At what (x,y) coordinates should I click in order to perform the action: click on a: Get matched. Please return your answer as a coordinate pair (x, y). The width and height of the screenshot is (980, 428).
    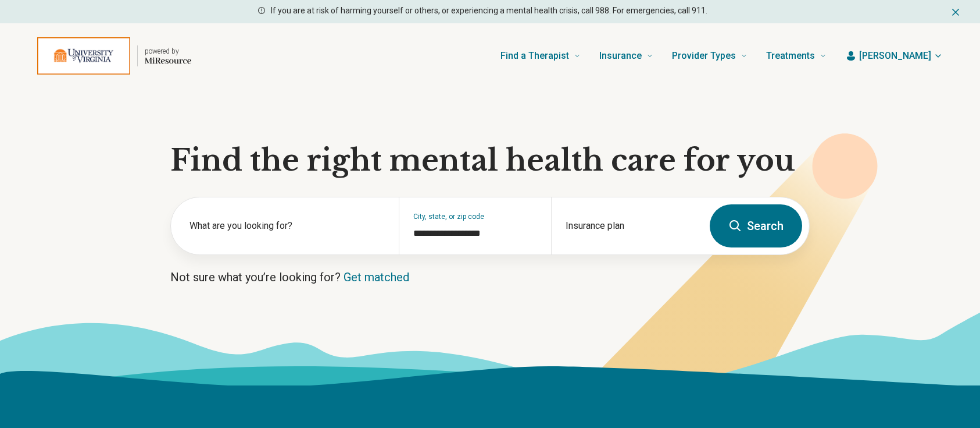
    Looking at the image, I should click on (376, 277).